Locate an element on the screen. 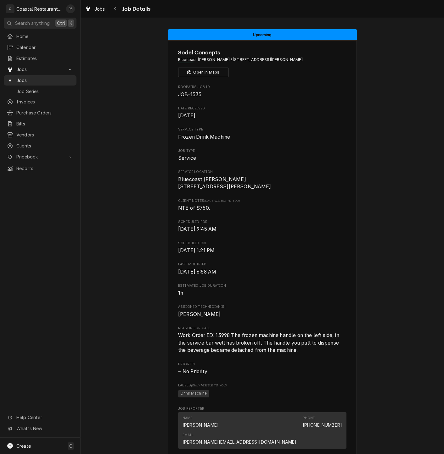  a: Go to What's New is located at coordinates (40, 428).